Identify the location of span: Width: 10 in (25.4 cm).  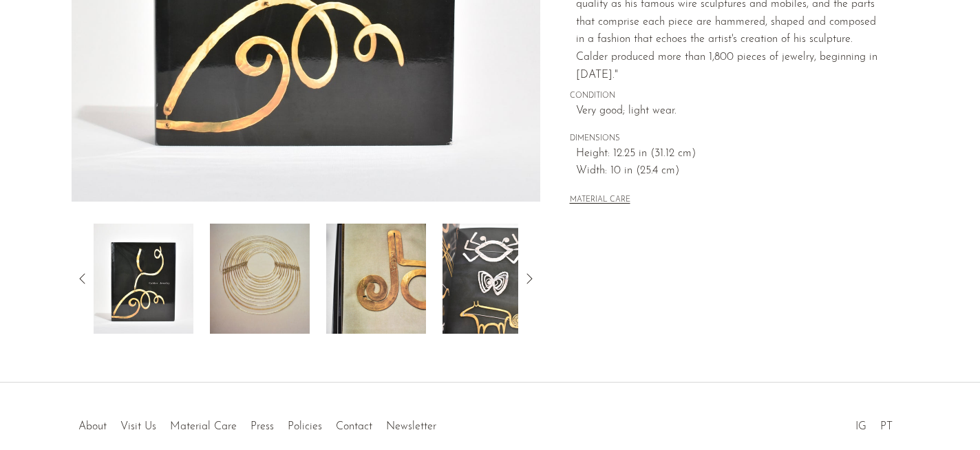
(727, 171).